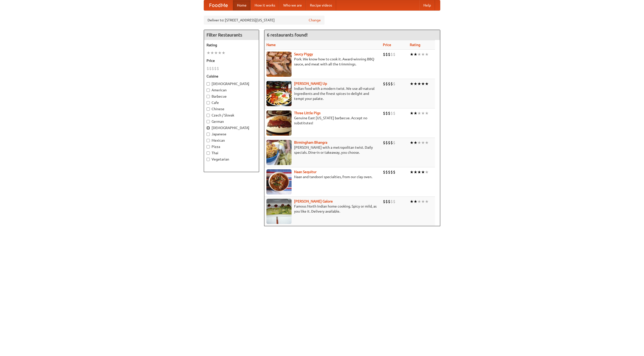 The image size is (644, 356). Describe the element at coordinates (311, 142) in the screenshot. I see `b: Birmingham Bhangra` at that location.